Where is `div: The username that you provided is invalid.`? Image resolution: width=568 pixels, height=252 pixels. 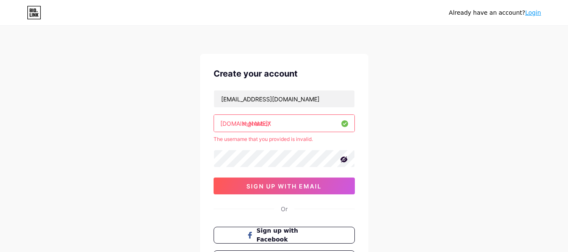 div: The username that you provided is invalid. is located at coordinates (284, 139).